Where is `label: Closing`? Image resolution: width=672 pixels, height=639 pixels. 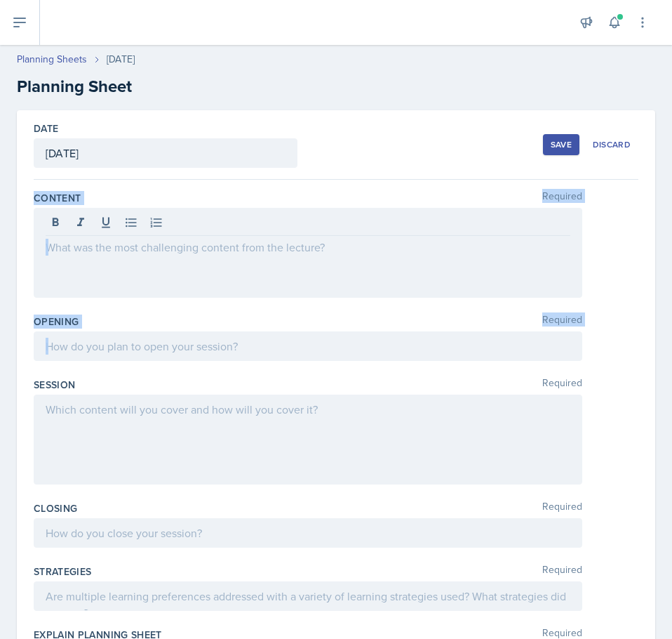
label: Closing is located at coordinates (56, 508).